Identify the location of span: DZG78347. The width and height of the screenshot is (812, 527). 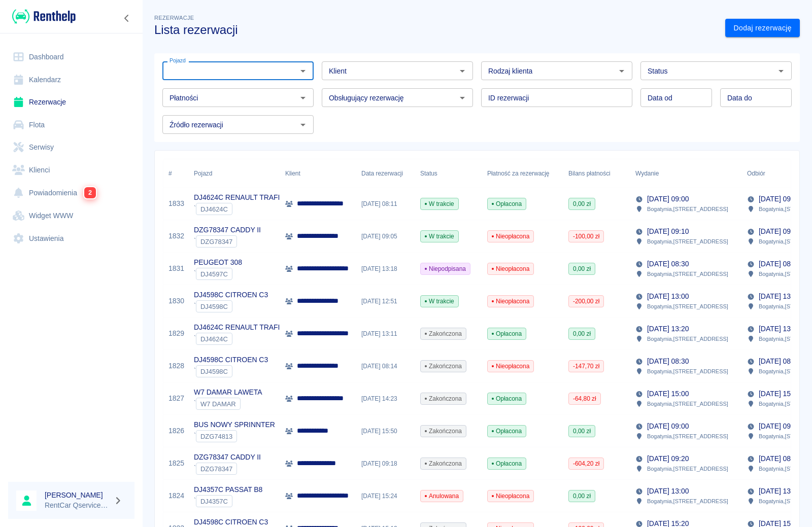
(216, 241).